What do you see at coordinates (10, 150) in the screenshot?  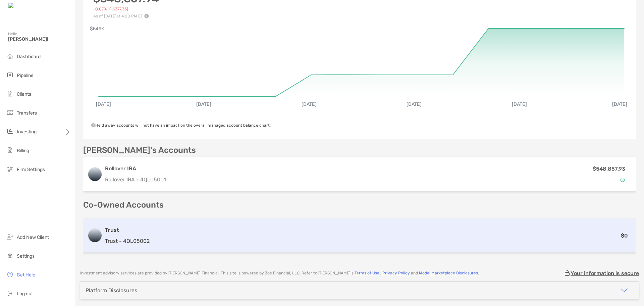 I see `img: billing icon` at bounding box center [10, 150].